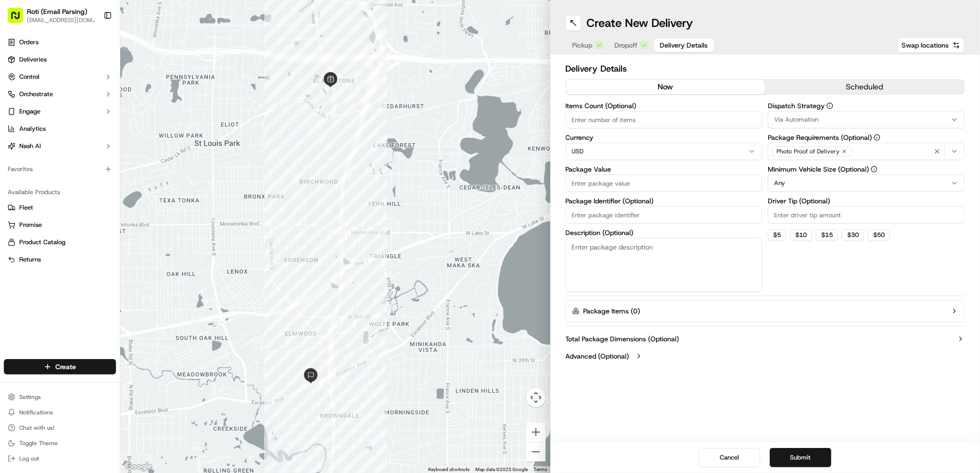 The image size is (980, 473). I want to click on button: Log out, so click(60, 459).